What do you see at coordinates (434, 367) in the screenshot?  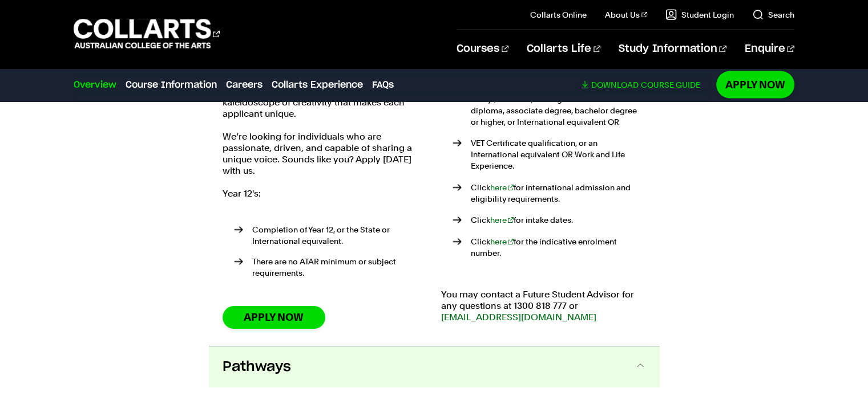 I see `button: Pathways` at bounding box center [434, 367].